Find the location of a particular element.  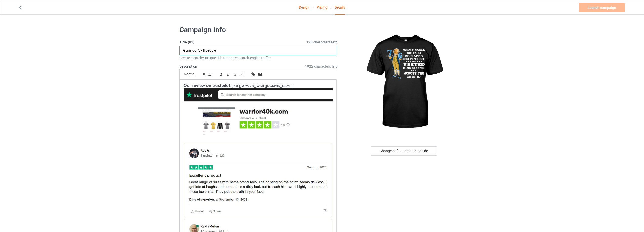

img: Screenshot-18.jpg is located at coordinates (258, 115).